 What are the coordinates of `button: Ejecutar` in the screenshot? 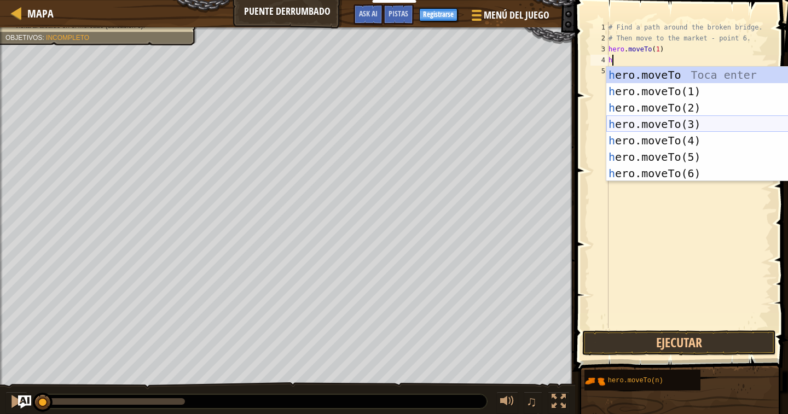 It's located at (679, 343).